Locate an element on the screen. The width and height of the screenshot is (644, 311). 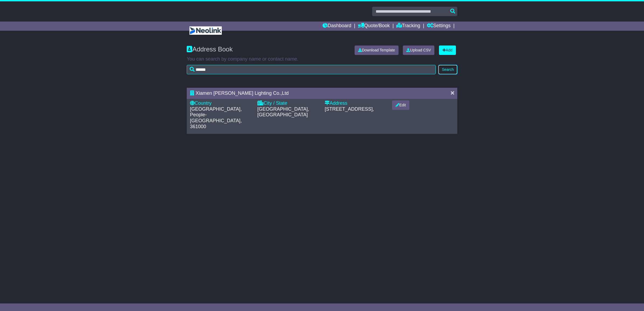
button: Search is located at coordinates (448, 70).